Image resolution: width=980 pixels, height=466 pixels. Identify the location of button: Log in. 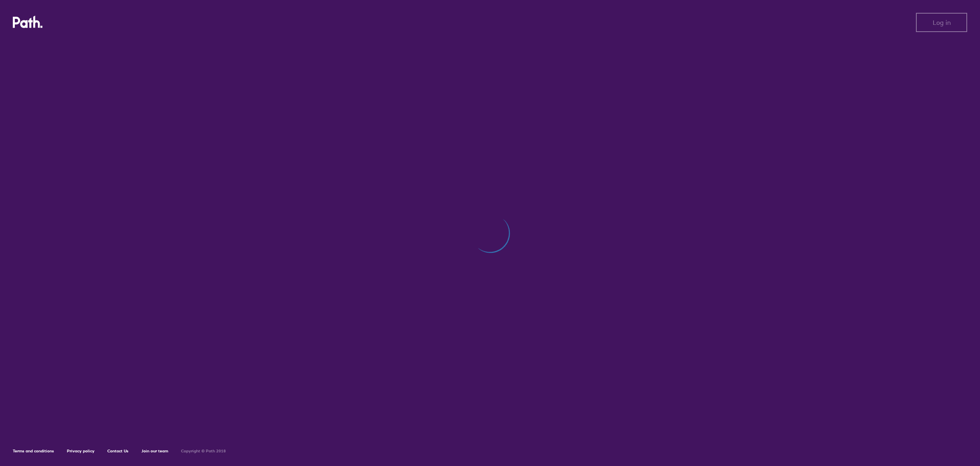
(941, 22).